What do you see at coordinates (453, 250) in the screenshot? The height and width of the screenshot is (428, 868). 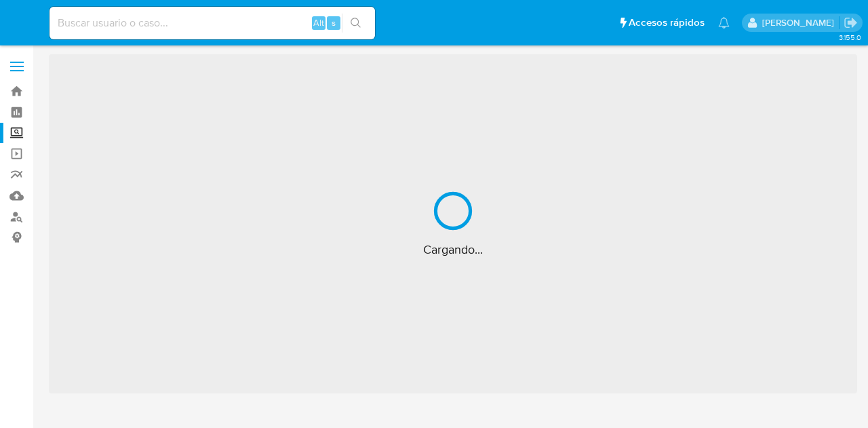 I see `span: Cargando...` at bounding box center [453, 250].